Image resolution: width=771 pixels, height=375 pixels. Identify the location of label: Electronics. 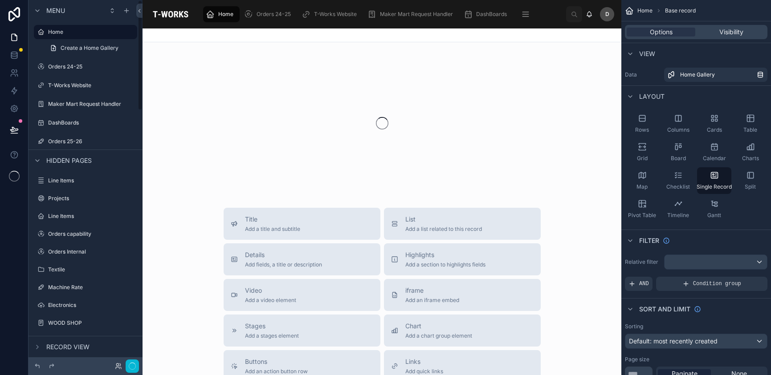
(92, 305).